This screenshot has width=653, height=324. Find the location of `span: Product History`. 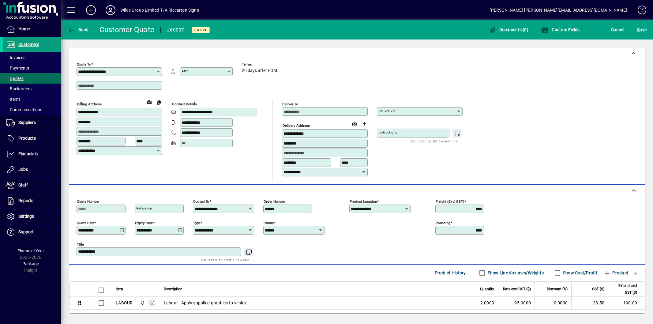

span: Product History is located at coordinates (450, 273).